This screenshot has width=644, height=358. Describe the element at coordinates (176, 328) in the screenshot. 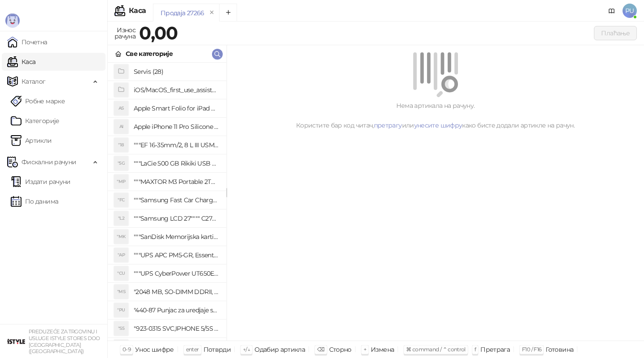

I see `h4: "923-0315 SVC,IPHONE 5/5S BATTERY REMOVAL TRAY Držač za iPhone sa kojim se otvara display` at that location.